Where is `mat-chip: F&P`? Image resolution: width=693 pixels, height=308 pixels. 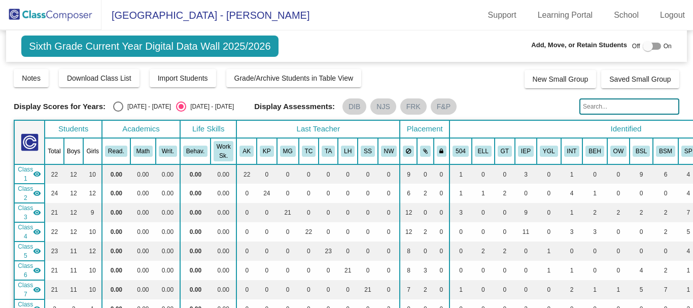
mat-chip: F&P is located at coordinates (443, 107).